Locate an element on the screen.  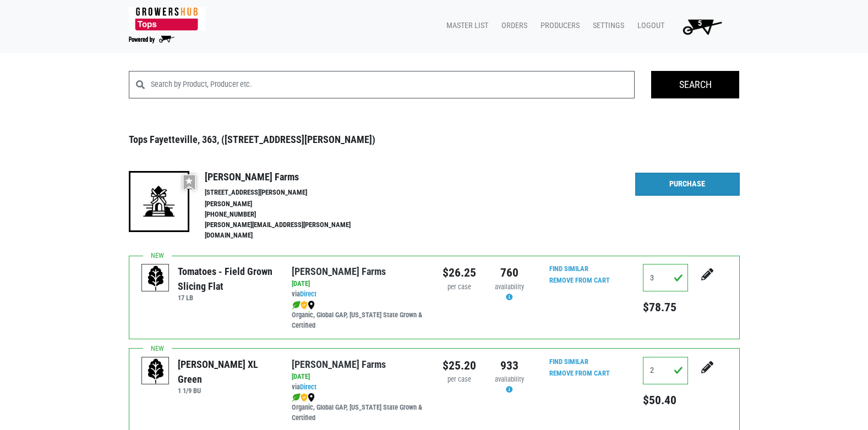
div: $26.25 is located at coordinates (459, 273).